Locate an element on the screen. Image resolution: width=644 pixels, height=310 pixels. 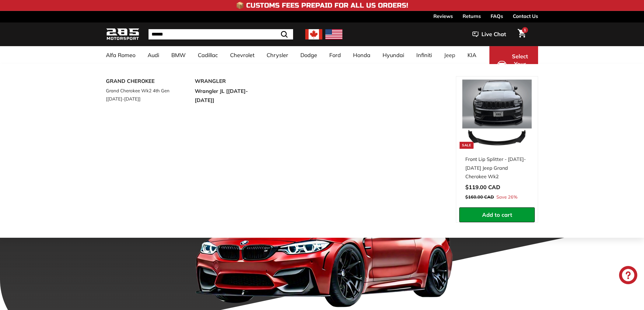
span: Save 26% is located at coordinates (507, 198).